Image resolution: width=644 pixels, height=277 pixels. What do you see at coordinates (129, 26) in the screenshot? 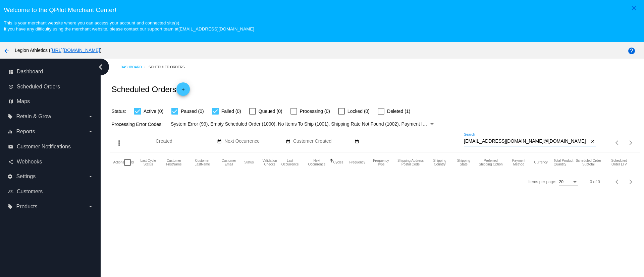
I see `small: This is your merchant website where you can access your account and connected site(s). If you hav...` at bounding box center [129, 26].